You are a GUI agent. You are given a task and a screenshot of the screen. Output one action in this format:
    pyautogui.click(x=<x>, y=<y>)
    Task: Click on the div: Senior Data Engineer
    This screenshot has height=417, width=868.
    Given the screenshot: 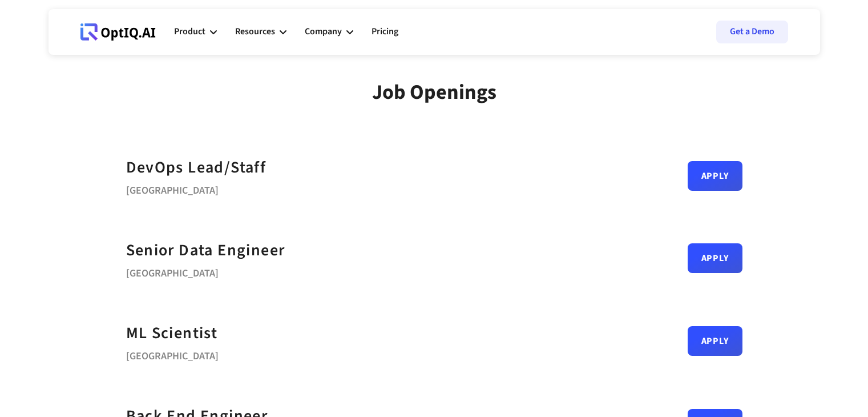 What is the action you would take?
    pyautogui.click(x=205, y=250)
    